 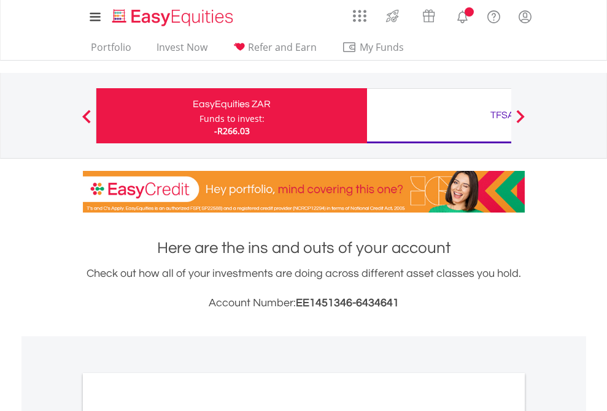 I want to click on div: EasyEquities ZAR, so click(x=231, y=104).